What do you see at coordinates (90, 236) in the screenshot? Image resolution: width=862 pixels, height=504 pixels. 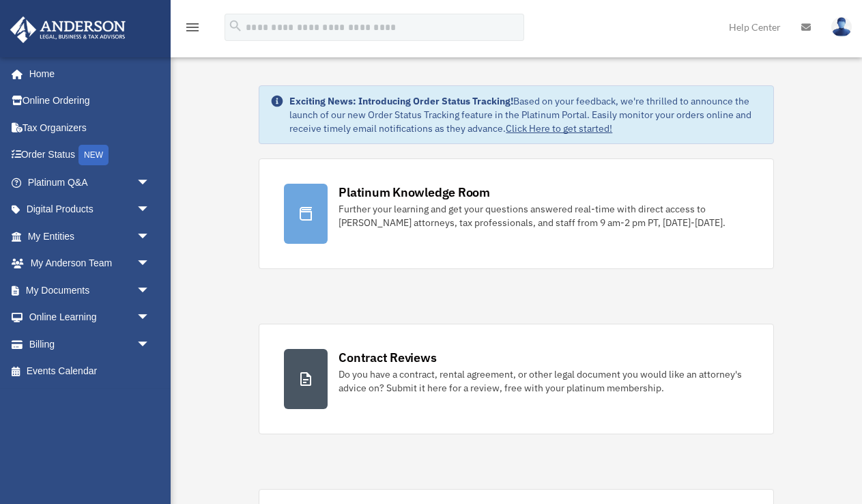 I see `a: My Entitiesarrow_drop_down` at bounding box center [90, 236].